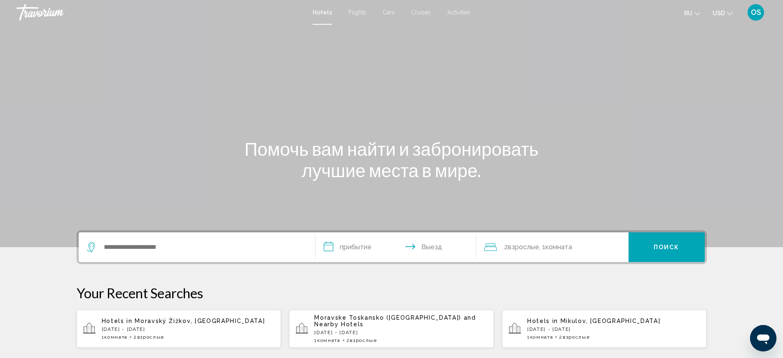  What do you see at coordinates (666, 247) in the screenshot?
I see `button: Поиск` at bounding box center [666, 247].